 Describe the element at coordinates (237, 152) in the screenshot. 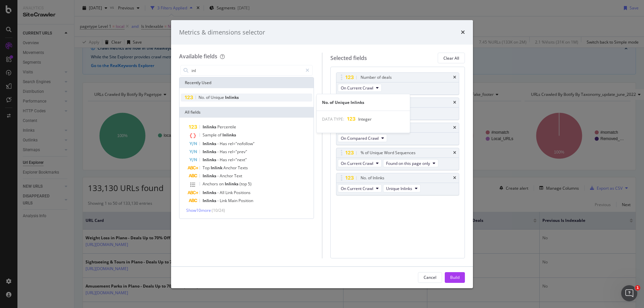

I see `span: rel="prev"` at that location.